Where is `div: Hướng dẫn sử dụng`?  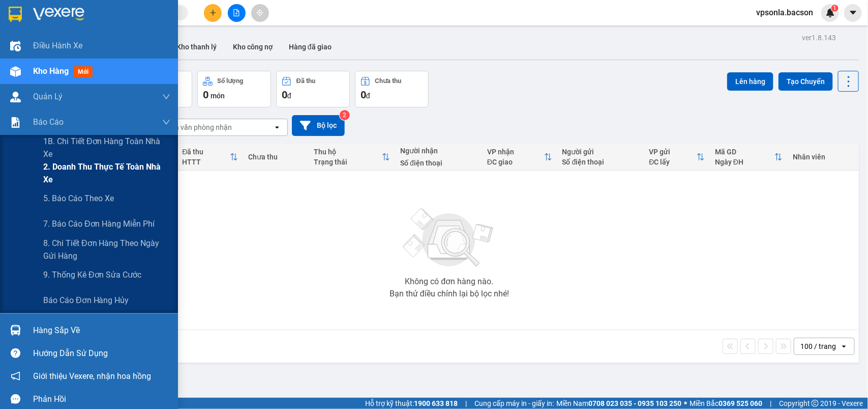 div: Hướng dẫn sử dụng is located at coordinates (102, 353).